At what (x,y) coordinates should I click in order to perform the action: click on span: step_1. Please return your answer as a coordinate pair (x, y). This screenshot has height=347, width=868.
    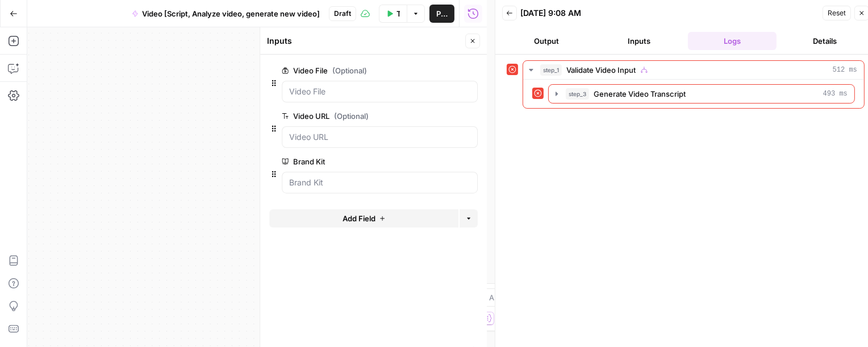
    Looking at the image, I should click on (551, 70).